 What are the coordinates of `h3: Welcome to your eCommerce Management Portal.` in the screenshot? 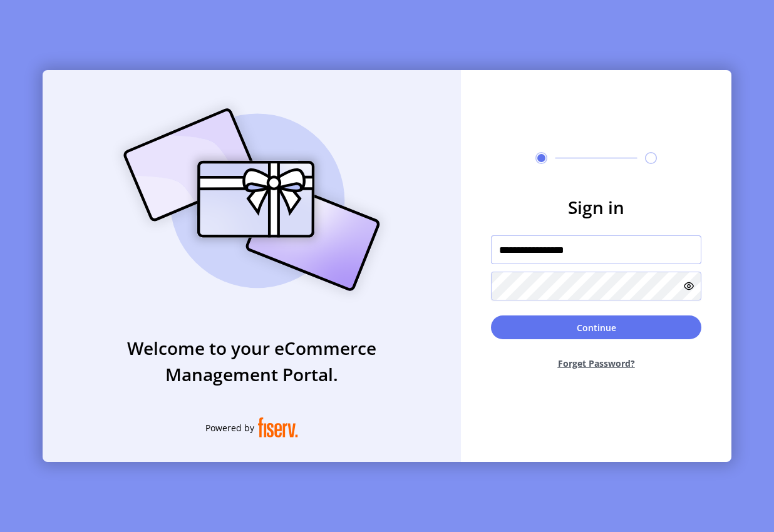 It's located at (251, 361).